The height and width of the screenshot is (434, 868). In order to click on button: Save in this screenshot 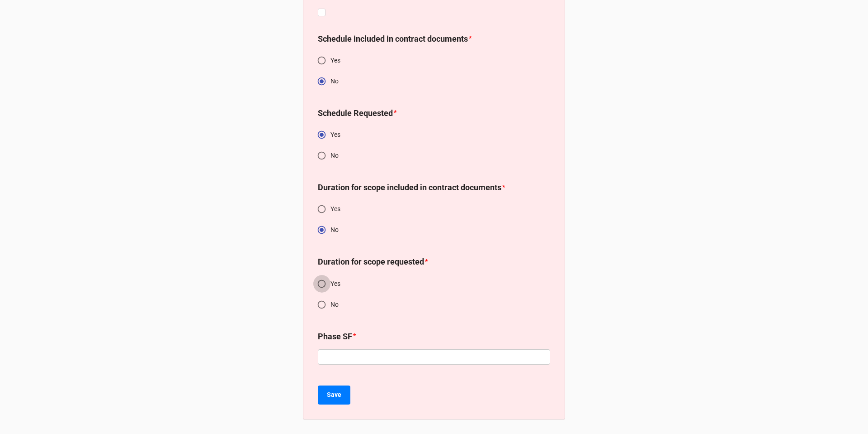, I will do `click(334, 395)`.